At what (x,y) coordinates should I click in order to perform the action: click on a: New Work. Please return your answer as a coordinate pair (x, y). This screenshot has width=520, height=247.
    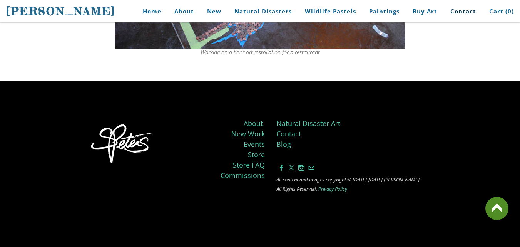
    Looking at the image, I should click on (248, 134).